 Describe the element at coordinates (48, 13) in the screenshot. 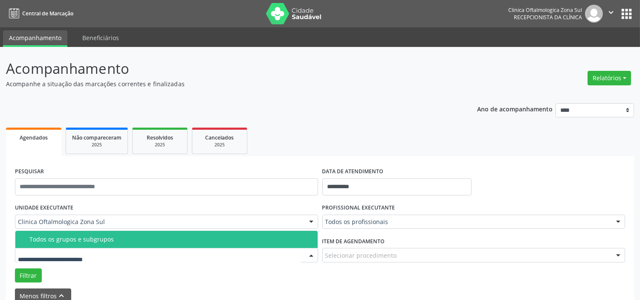

I see `span: Central de Marcação` at that location.